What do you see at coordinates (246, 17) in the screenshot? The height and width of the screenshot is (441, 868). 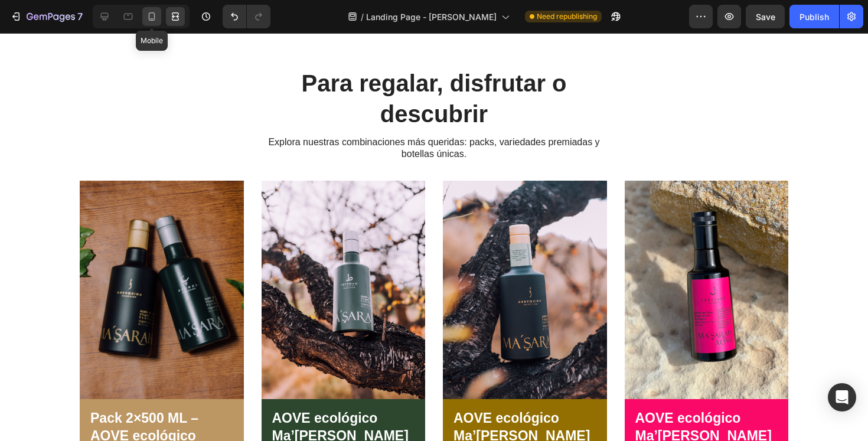 I see `div: Undo/Redo` at bounding box center [246, 17].